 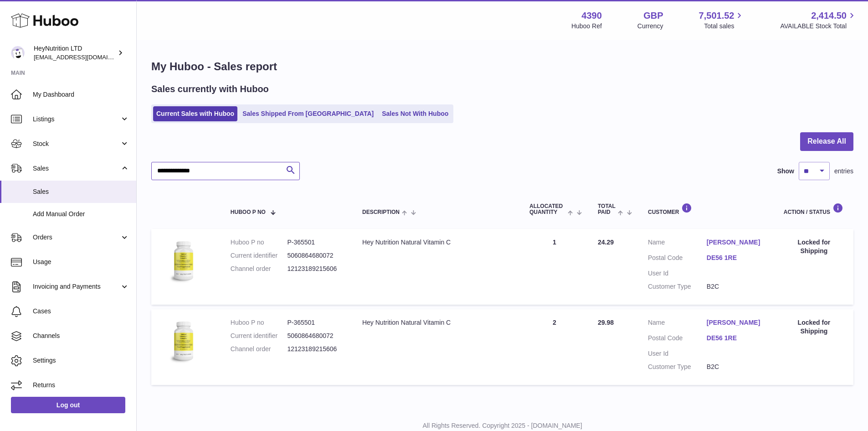 I want to click on a: 2,414.50 AVAILABLE Stock Total, so click(x=819, y=20).